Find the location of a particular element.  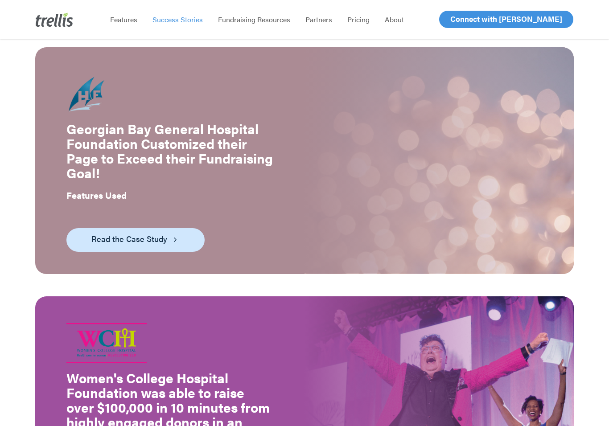

strong: Georgian Bay General Hospital Foundation Customized their Page to Exceed their Fundraising Goal! is located at coordinates (170, 151).